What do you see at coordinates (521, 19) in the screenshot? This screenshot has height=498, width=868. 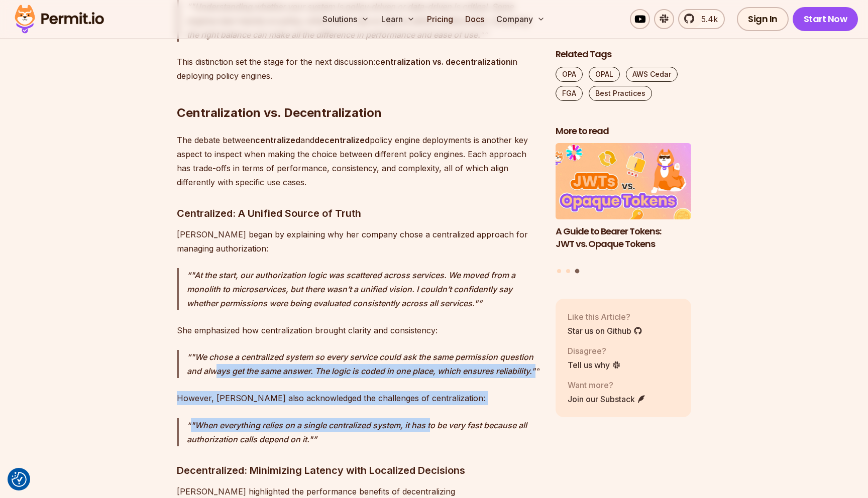 I see `button: Company` at bounding box center [521, 19].